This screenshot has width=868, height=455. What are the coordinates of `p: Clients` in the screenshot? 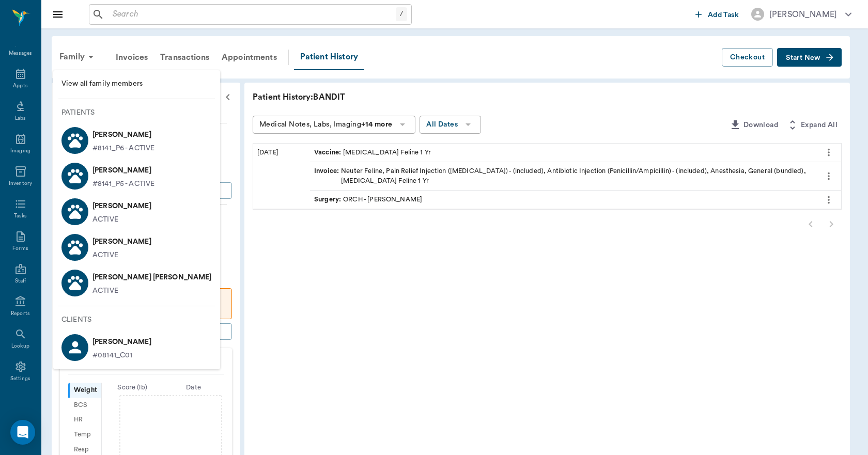 It's located at (140, 320).